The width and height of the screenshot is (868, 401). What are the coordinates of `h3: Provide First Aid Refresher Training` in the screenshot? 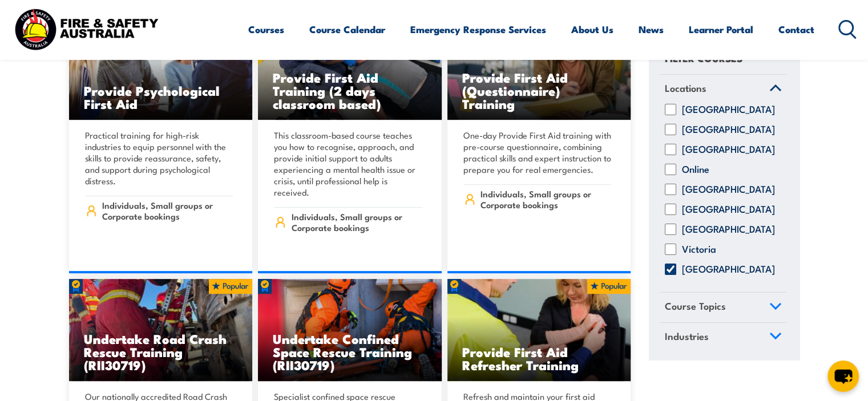 It's located at (539, 358).